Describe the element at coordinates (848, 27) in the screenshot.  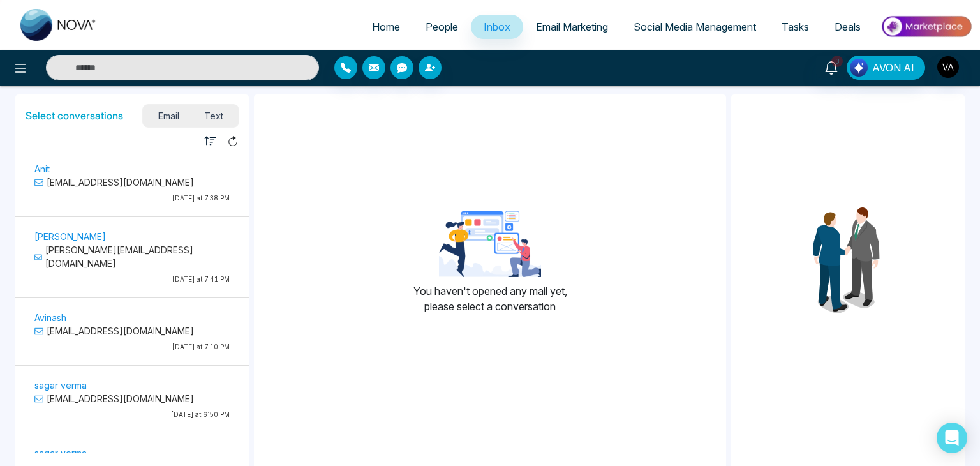
I see `a: Deals` at that location.